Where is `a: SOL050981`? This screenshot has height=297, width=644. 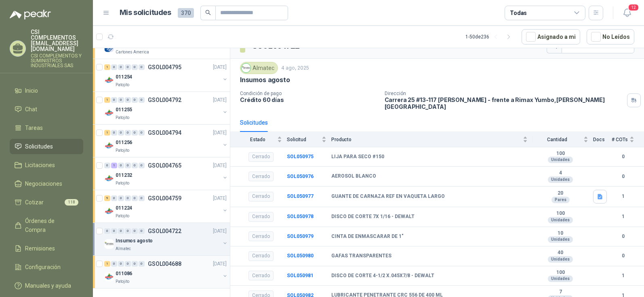
a: SOL050981 is located at coordinates (300, 275).